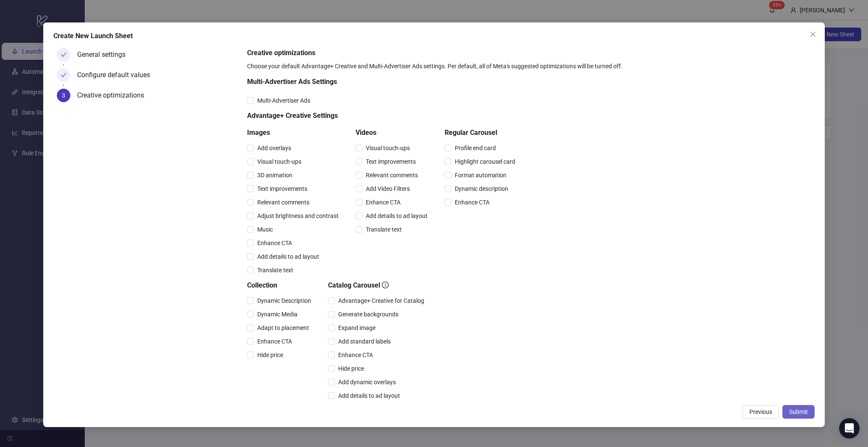  Describe the element at coordinates (850, 428) in the screenshot. I see `div: Open Intercom Messenger` at that location.